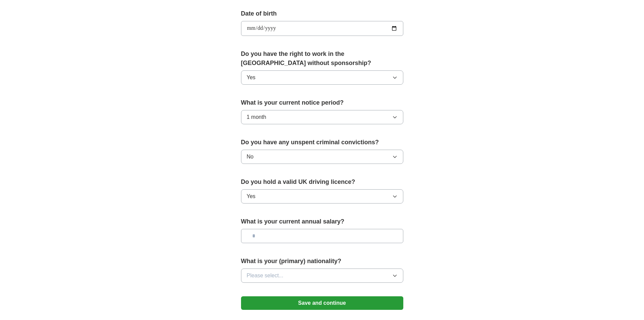 This screenshot has width=644, height=320. What do you see at coordinates (250, 157) in the screenshot?
I see `span: No` at bounding box center [250, 157].